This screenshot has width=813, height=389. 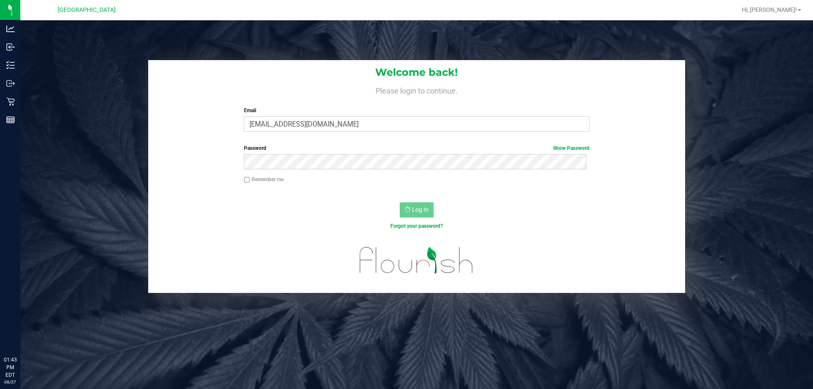 I want to click on span: Password, so click(x=255, y=148).